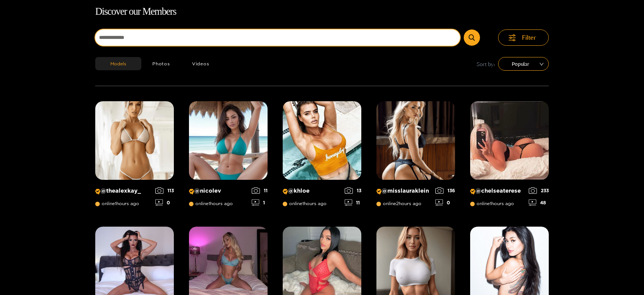  I want to click on div: 13, so click(353, 190).